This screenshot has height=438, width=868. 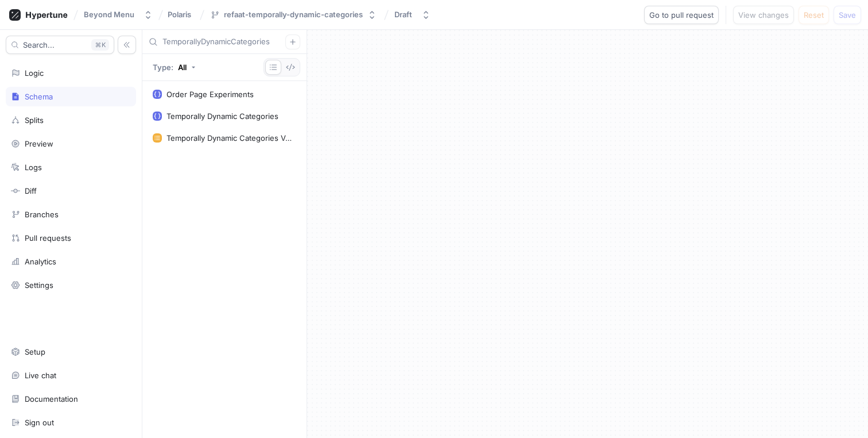 What do you see at coordinates (681, 15) in the screenshot?
I see `span: Go to pull request` at bounding box center [681, 15].